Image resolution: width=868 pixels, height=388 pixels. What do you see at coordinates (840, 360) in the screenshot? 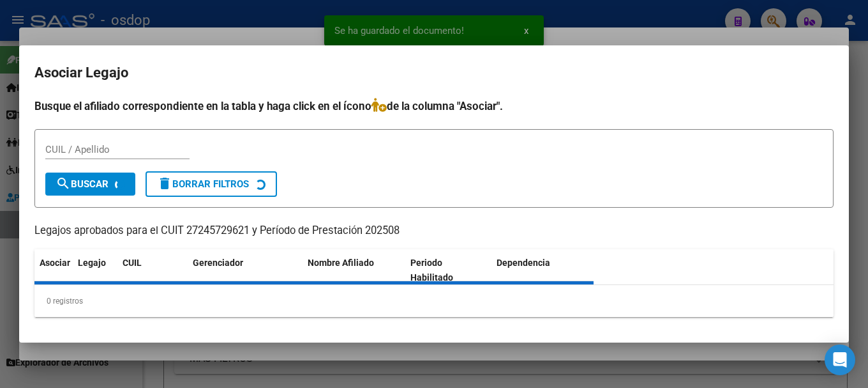
I see `div: Open Intercom Messenger` at bounding box center [840, 360].